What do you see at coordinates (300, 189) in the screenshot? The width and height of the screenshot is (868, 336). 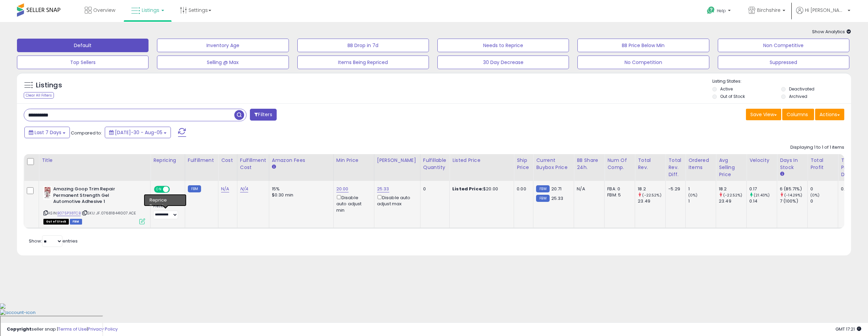 I see `div: 15%` at bounding box center [300, 189].